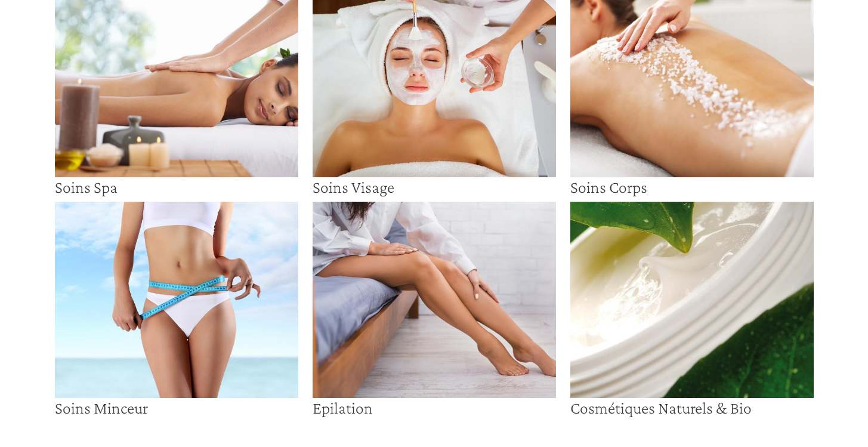  Describe the element at coordinates (692, 299) in the screenshot. I see `img: Cosmétiques Naturels & Bio` at that location.